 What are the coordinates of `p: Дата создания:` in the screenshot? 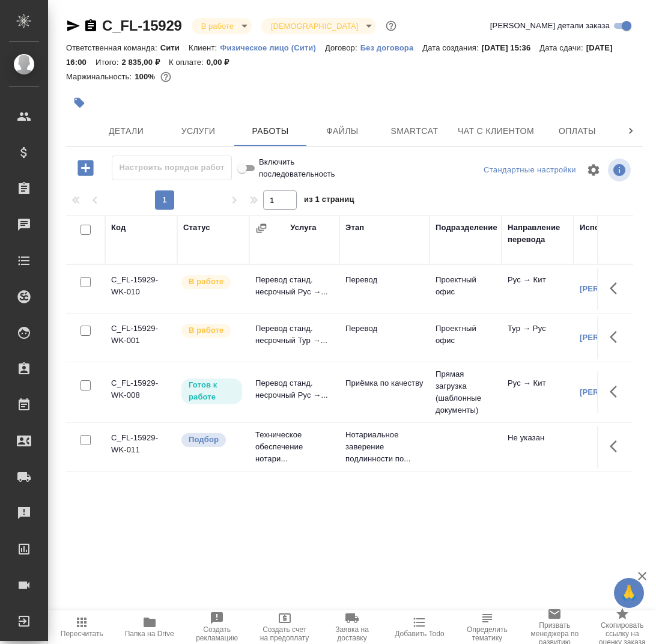 It's located at (452, 47).